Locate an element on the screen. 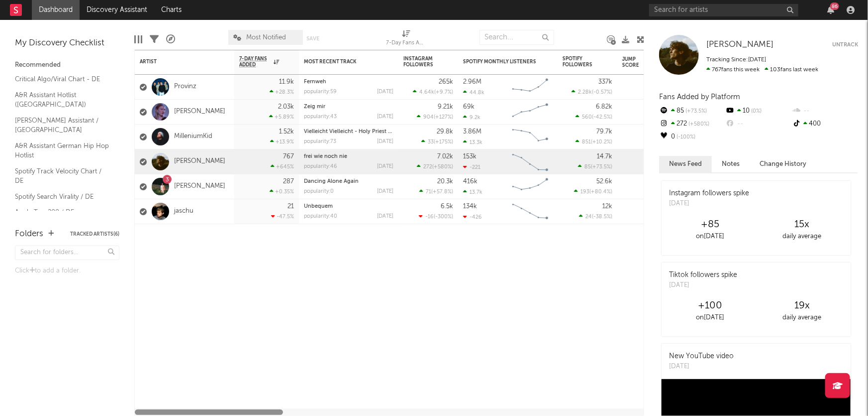 This screenshot has width=868, height=416. div: popularity: 73 is located at coordinates (320, 142).